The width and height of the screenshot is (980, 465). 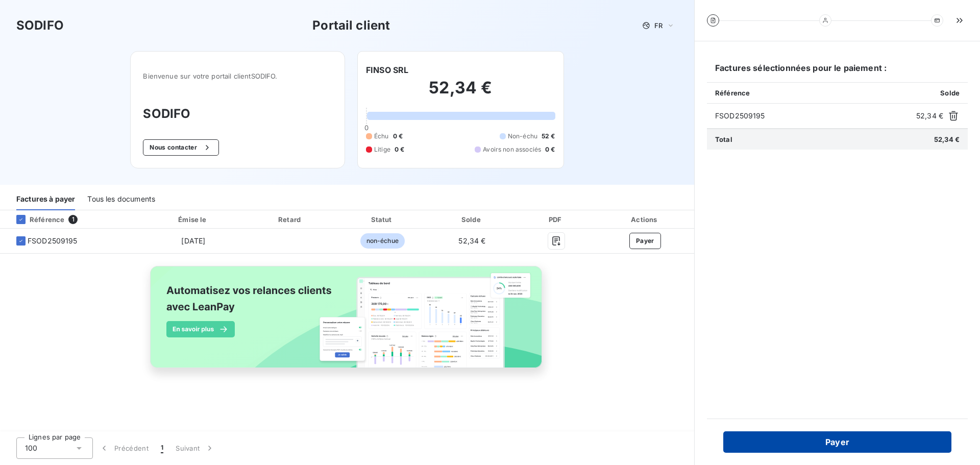 I want to click on span: FR, so click(x=659, y=26).